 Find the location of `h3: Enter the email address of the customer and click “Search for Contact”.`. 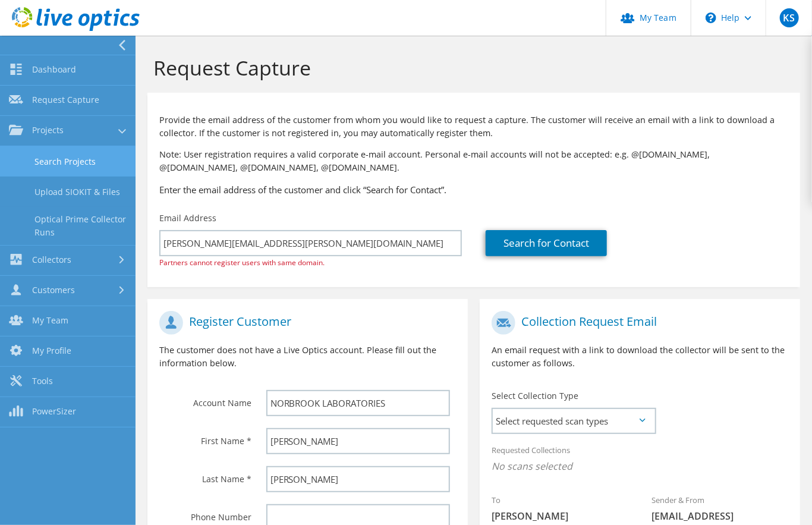

h3: Enter the email address of the customer and click “Search for Contact”. is located at coordinates (474, 190).